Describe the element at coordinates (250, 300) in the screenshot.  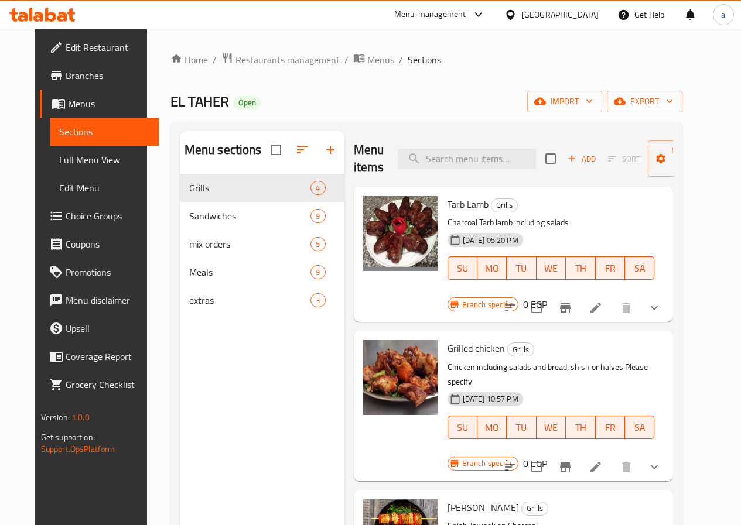
I see `span: extras` at that location.